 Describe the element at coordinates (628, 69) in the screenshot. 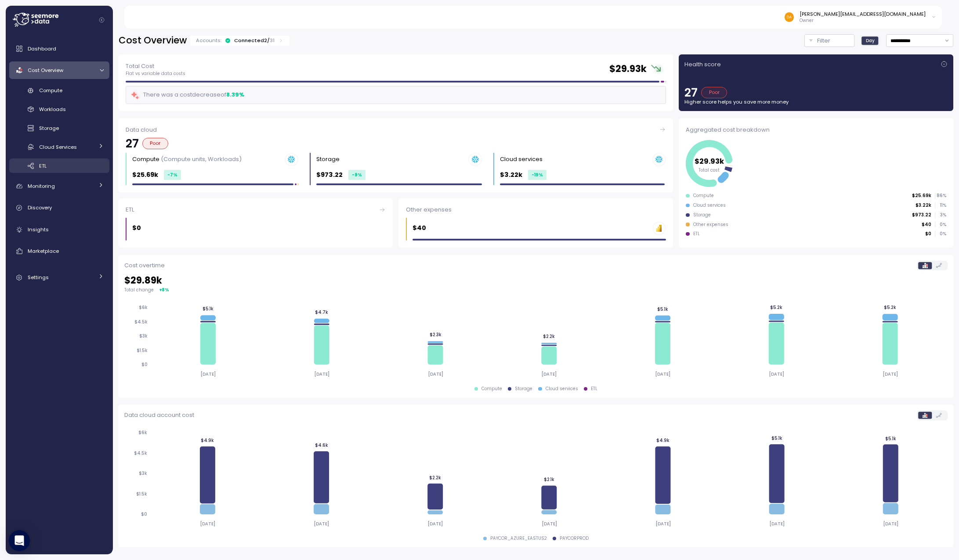

I see `h2: $ 29.93k` at that location.